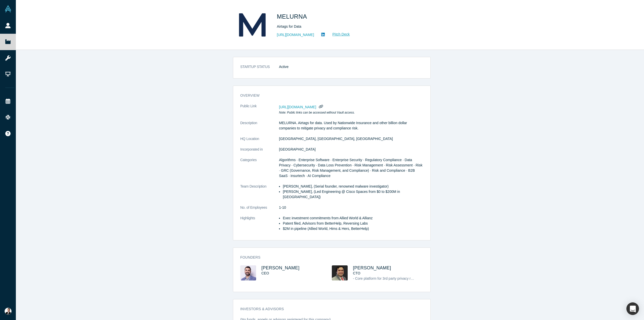 This screenshot has height=320, width=644. What do you see at coordinates (259, 226) in the screenshot?
I see `dt: Highlights` at bounding box center [259, 226].